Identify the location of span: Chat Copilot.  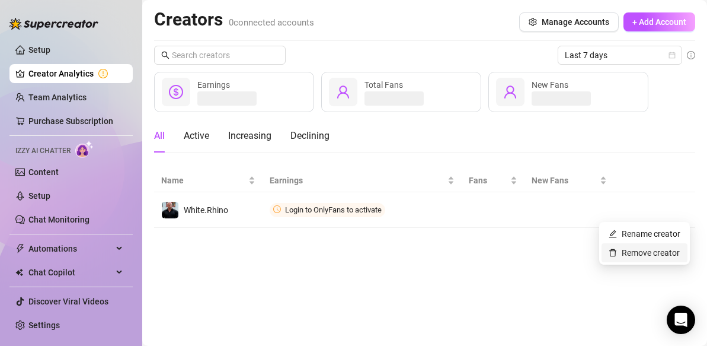
(71, 272).